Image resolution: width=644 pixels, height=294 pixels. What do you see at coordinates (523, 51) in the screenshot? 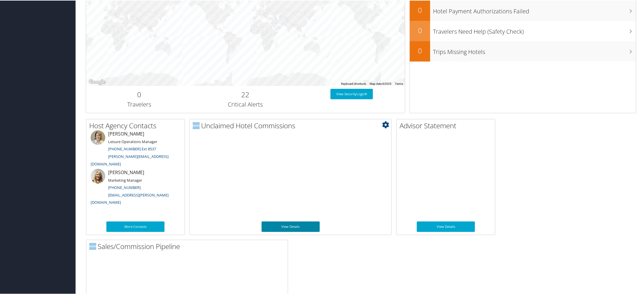
I see `a: 0Trips Missing Hotels` at bounding box center [523, 51].